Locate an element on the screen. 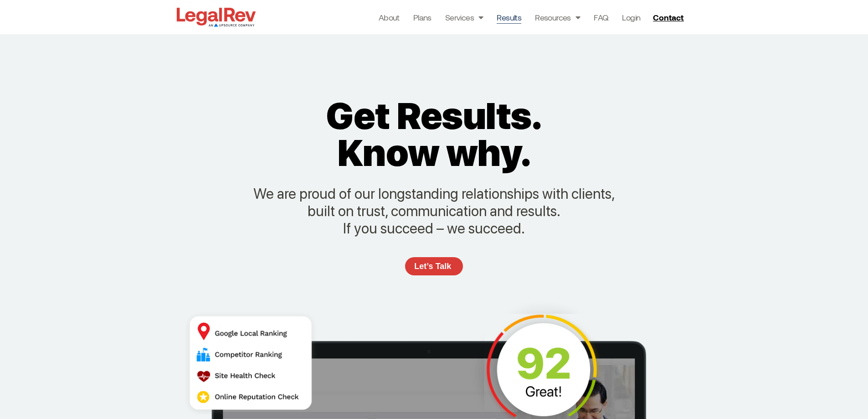 This screenshot has height=419, width=868. a: Contact is located at coordinates (669, 17).